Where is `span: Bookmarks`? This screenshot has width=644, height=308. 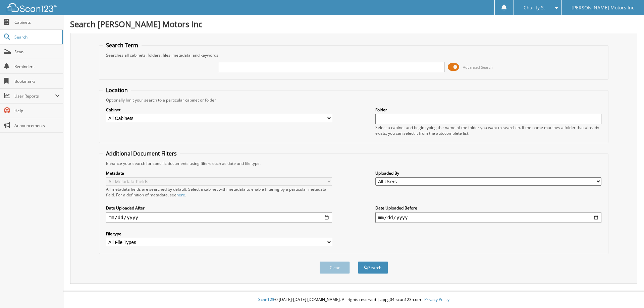
span: Bookmarks is located at coordinates (37, 81).